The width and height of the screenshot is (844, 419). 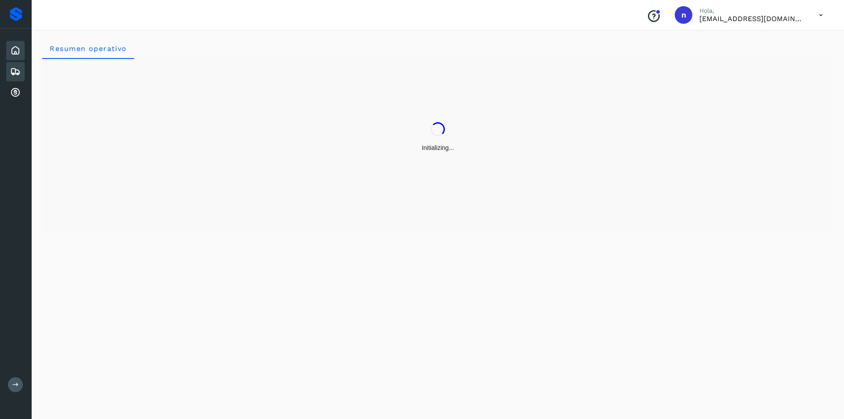 I want to click on p: Hola,, so click(x=752, y=11).